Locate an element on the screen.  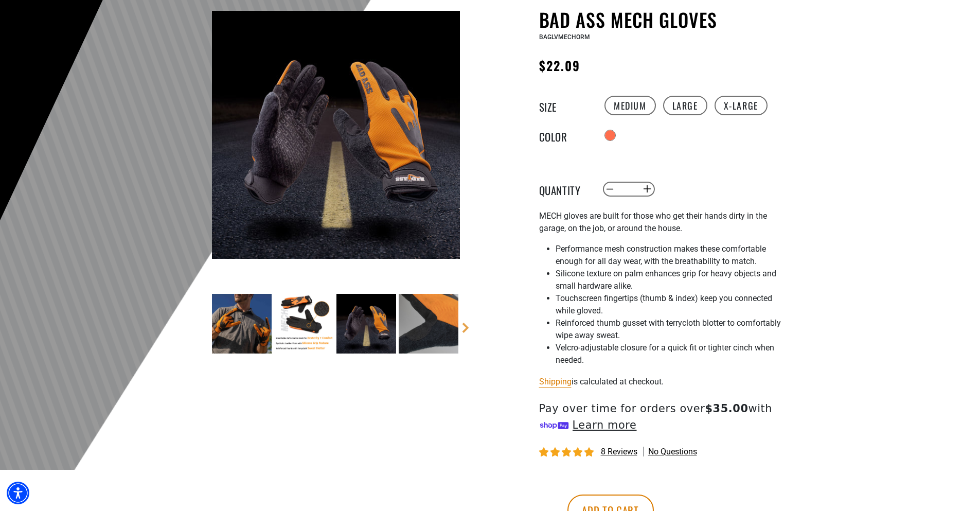
span: No questions is located at coordinates (673, 452).